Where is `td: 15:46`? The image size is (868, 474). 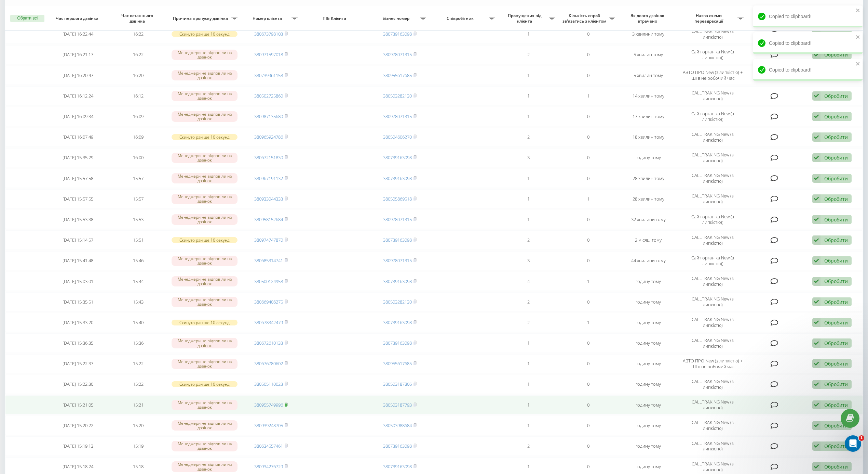 td: 15:46 is located at coordinates (138, 261).